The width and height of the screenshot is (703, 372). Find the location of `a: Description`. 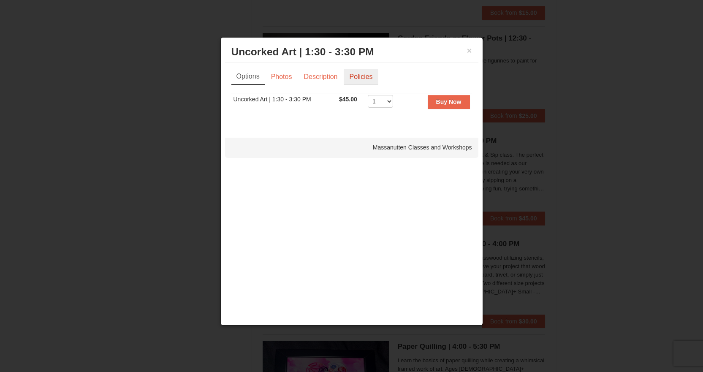

a: Description is located at coordinates (320, 77).